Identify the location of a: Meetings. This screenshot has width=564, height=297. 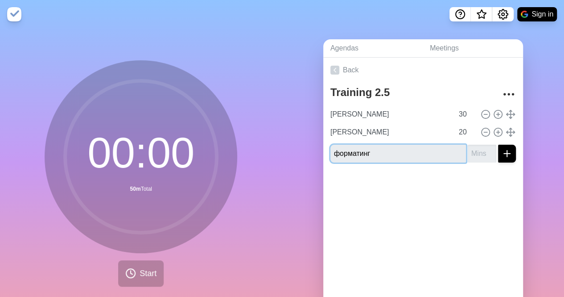
(473, 48).